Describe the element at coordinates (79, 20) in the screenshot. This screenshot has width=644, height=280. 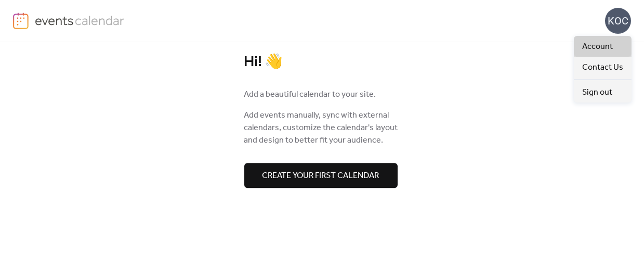
I see `img: logo-type` at that location.